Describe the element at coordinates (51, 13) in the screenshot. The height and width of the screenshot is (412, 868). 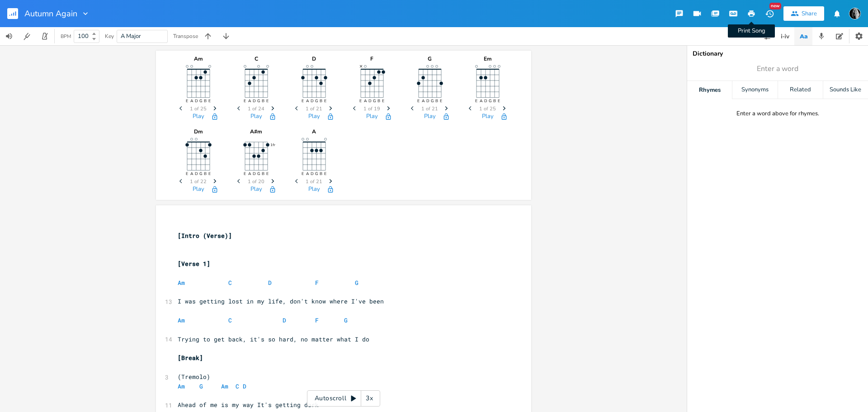
I see `span: Autumn Again` at that location.